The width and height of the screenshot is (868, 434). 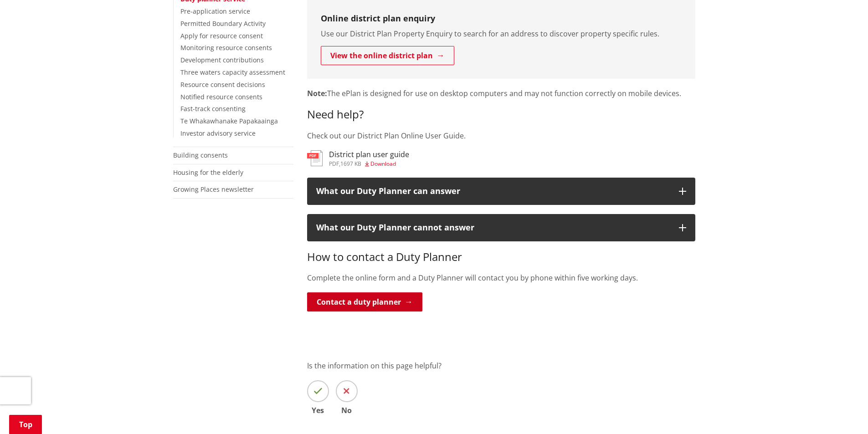 I want to click on a: Pre-application service, so click(x=215, y=11).